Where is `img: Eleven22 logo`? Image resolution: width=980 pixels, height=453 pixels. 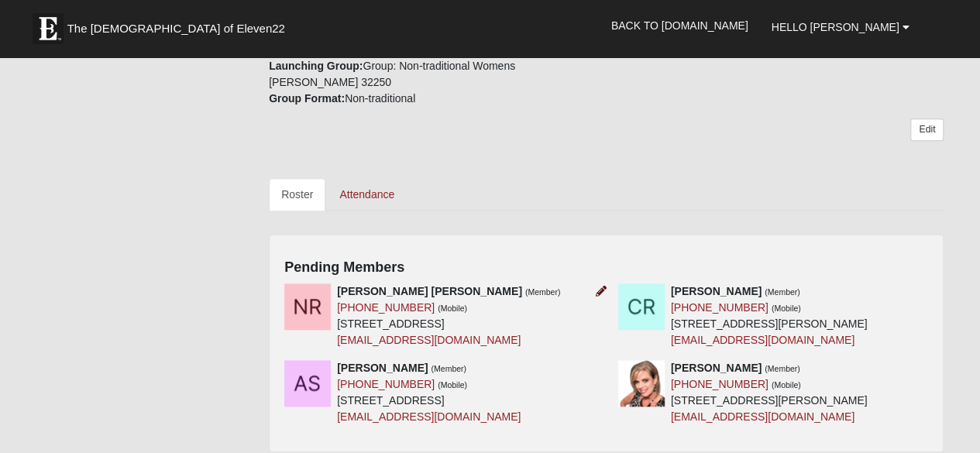
img: Eleven22 logo is located at coordinates (48, 29).